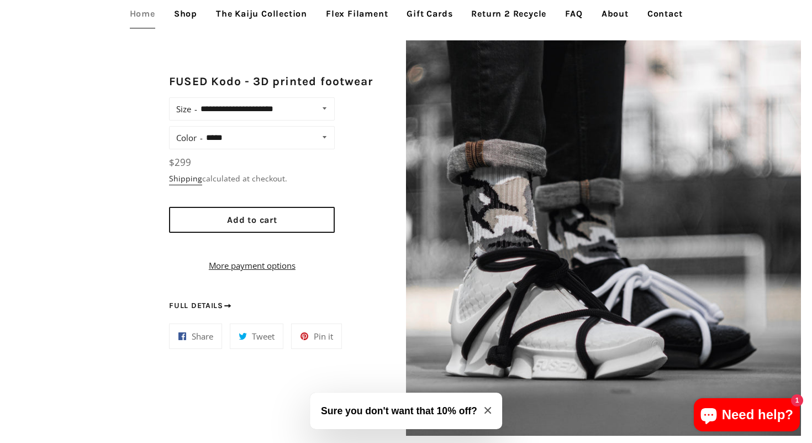 Image resolution: width=812 pixels, height=443 pixels. I want to click on div: calculated at checkout., so click(252, 178).